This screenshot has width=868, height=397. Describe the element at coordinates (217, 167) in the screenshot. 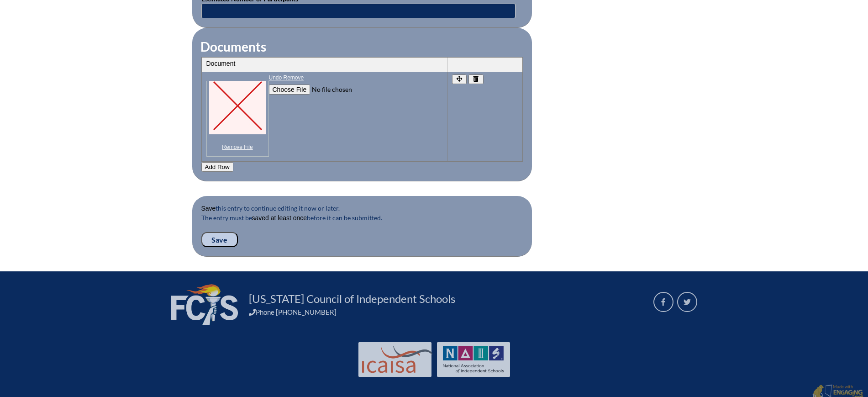

I see `button: Add Row` at that location.